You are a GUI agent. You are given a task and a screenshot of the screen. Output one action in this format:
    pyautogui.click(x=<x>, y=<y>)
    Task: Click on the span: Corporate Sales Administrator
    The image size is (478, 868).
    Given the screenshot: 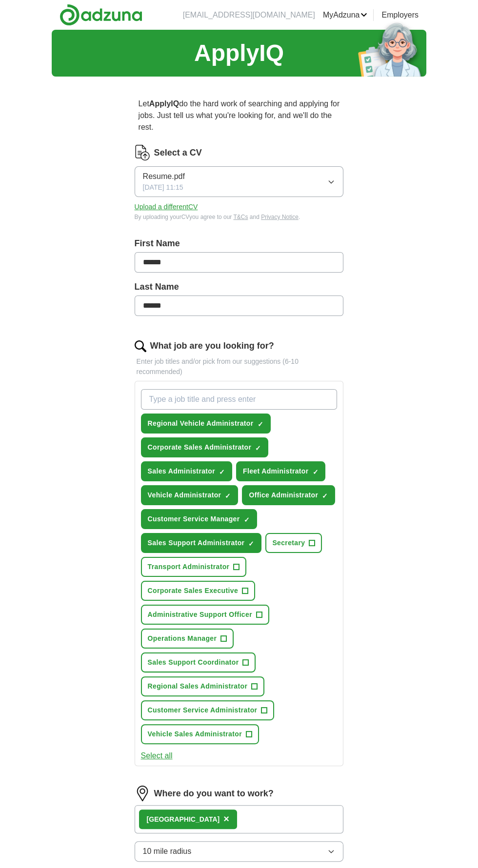 What is the action you would take?
    pyautogui.click(x=200, y=447)
    